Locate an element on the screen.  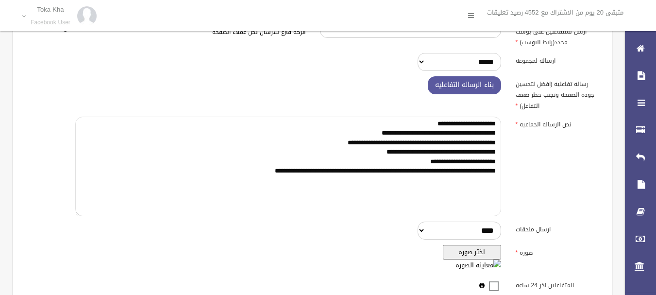
img: 84628273_176159830277856_972693363922829312_n.jpg is located at coordinates (87, 16).